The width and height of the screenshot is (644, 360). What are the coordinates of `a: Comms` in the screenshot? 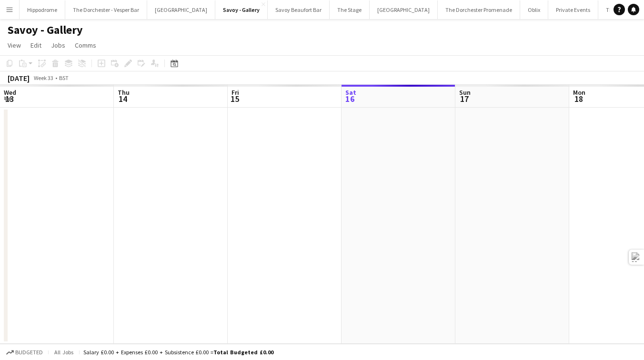 It's located at (85, 46).